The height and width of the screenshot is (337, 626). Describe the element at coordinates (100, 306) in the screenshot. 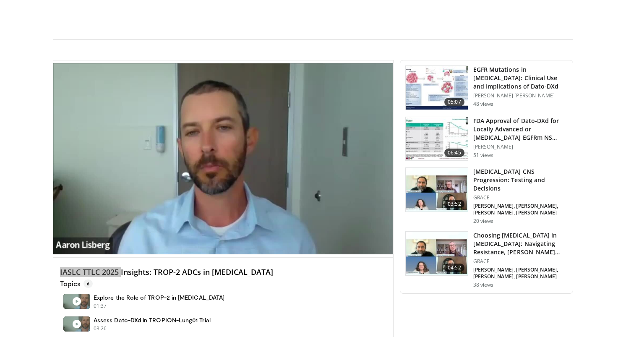

I see `p: 01:37` at that location.